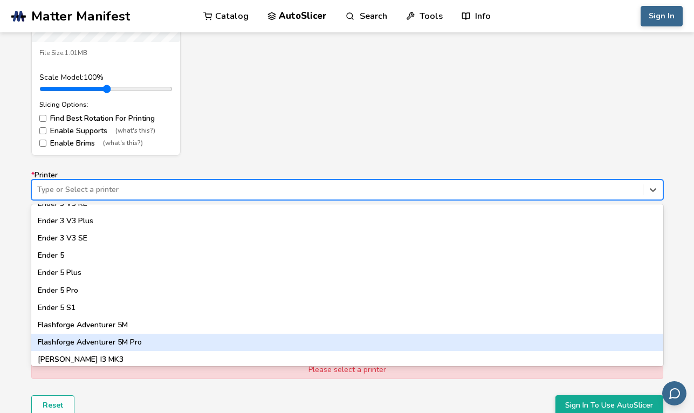 The height and width of the screenshot is (413, 694). What do you see at coordinates (347, 238) in the screenshot?
I see `div: Ender 3 V3 SE` at bounding box center [347, 238].